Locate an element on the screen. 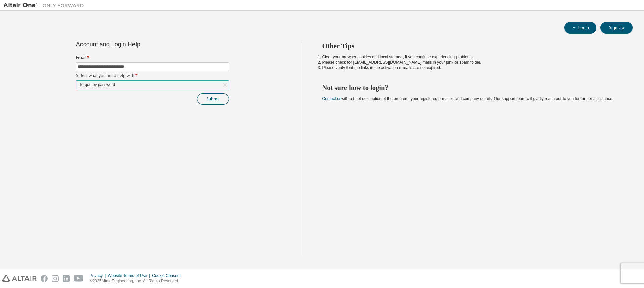 Image resolution: width=644 pixels, height=288 pixels. li: Clear your browser cookies and local storage, if you continue experiencing problems. is located at coordinates (472, 57).